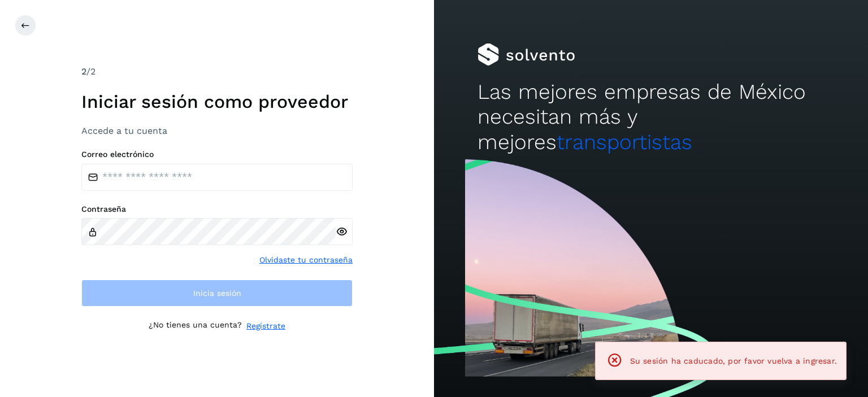 The height and width of the screenshot is (397, 868). What do you see at coordinates (217, 293) in the screenshot?
I see `button: Inicia sesión` at bounding box center [217, 293].